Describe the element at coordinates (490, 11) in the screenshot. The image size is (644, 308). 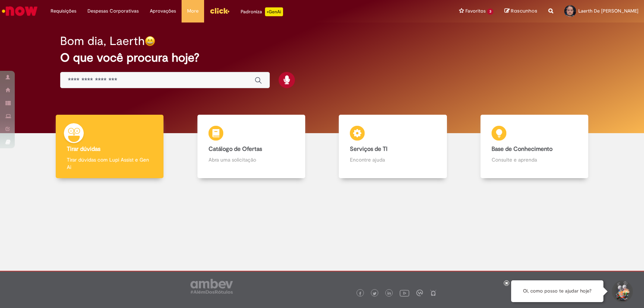
I see `span: 3` at that location.